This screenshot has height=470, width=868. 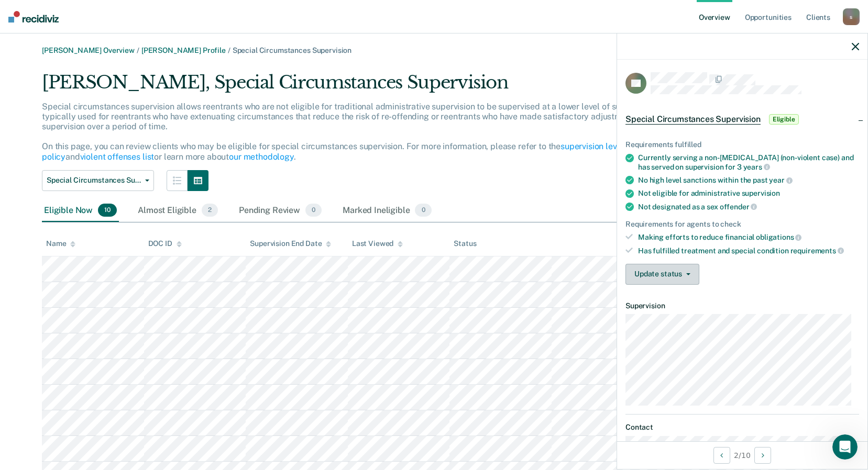 I want to click on span: obligations, so click(x=778, y=237).